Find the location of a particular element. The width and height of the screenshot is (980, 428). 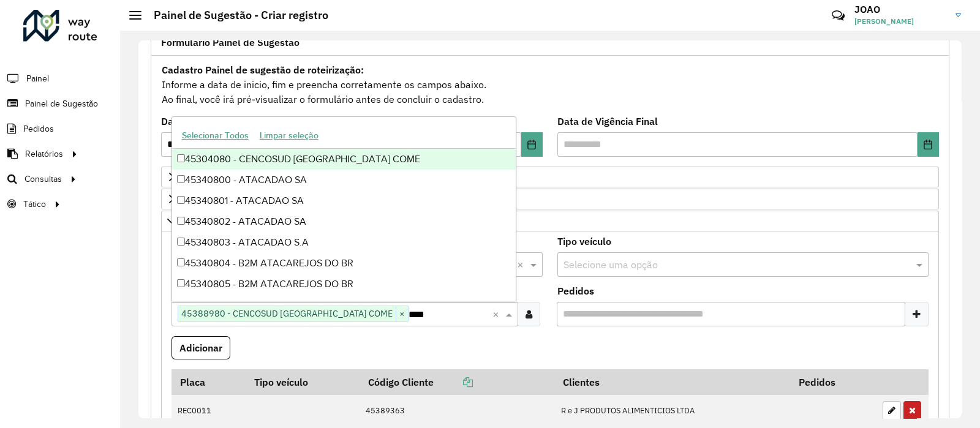

span: Consultas is located at coordinates (43, 179).